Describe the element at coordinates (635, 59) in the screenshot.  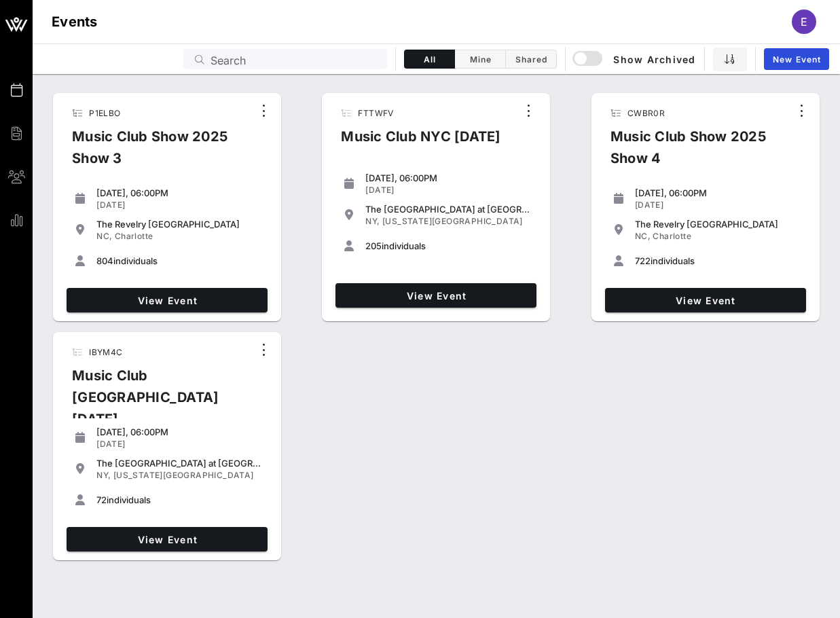
I see `span: Show Archived` at that location.